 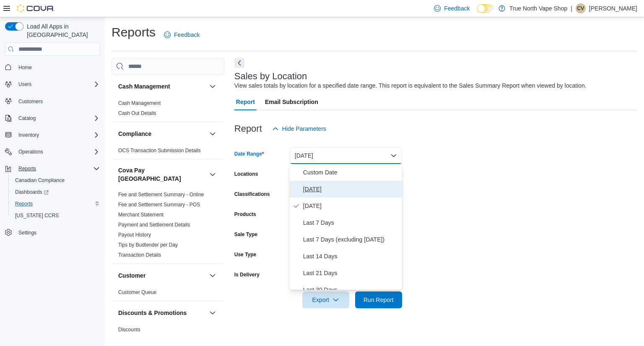 I want to click on h3: Discounts & Promotions, so click(x=152, y=313).